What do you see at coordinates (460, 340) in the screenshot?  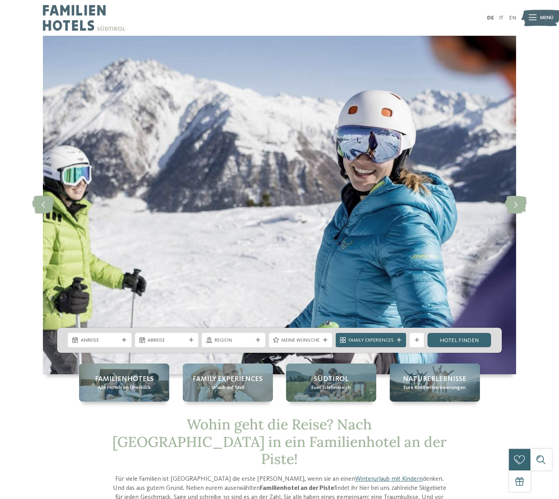 I see `a: Hotel finden` at bounding box center [460, 340].